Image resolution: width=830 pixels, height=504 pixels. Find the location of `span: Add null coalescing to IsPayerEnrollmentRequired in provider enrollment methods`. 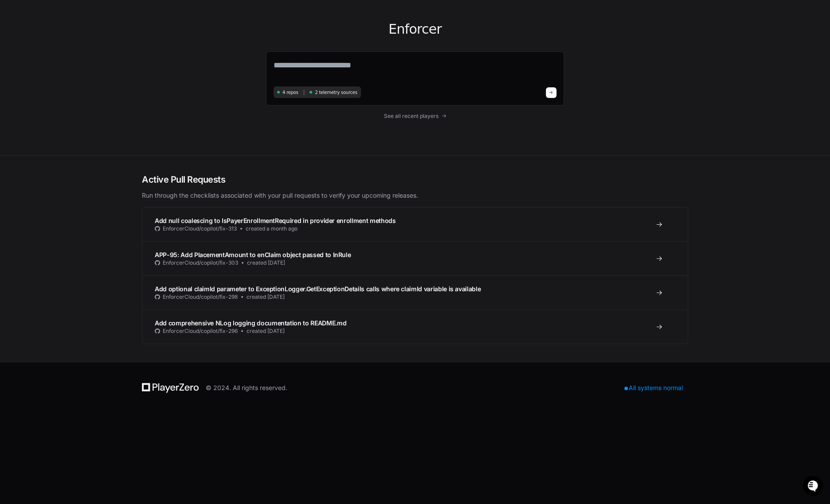

span: Add null coalescing to IsPayerEnrollmentRequired in provider enrollment methods is located at coordinates (275, 220).